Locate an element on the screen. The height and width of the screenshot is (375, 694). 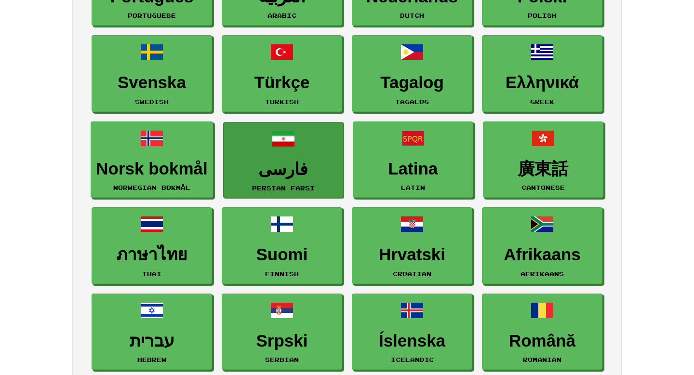
small: Greek is located at coordinates (543, 102).